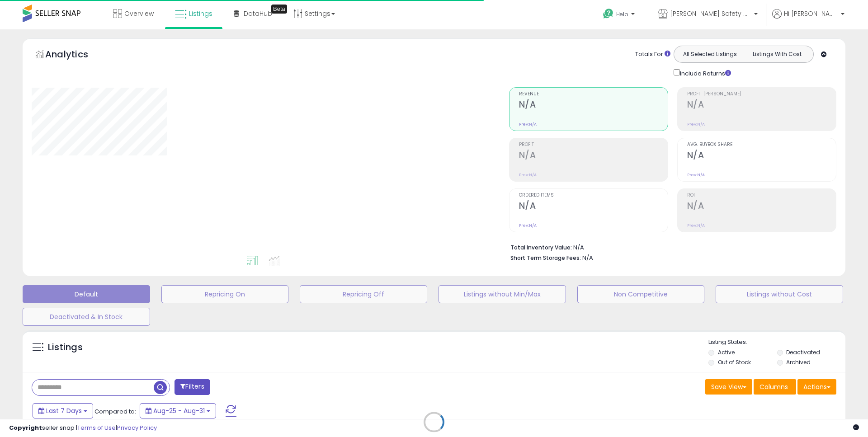  Describe the element at coordinates (777, 54) in the screenshot. I see `button: Listings With Cost` at that location.